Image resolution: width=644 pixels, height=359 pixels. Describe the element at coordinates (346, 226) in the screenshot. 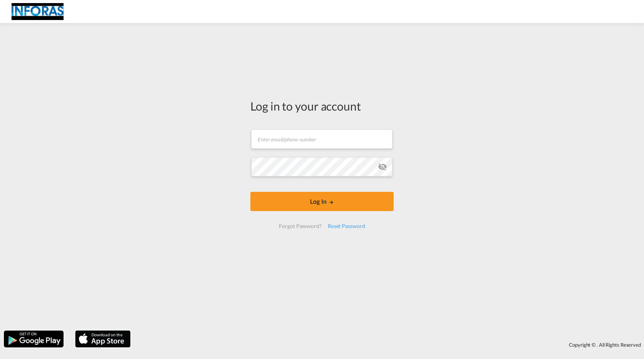

I see `div: Reset Password` at that location.